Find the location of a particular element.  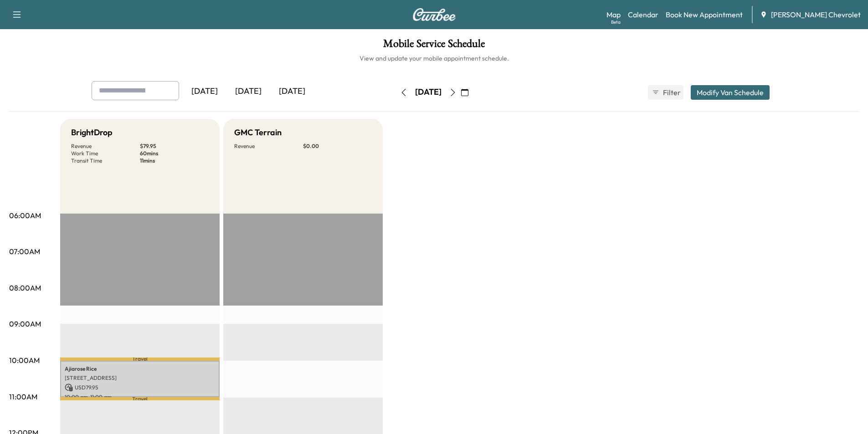

p: 08:00AM is located at coordinates (25, 288).